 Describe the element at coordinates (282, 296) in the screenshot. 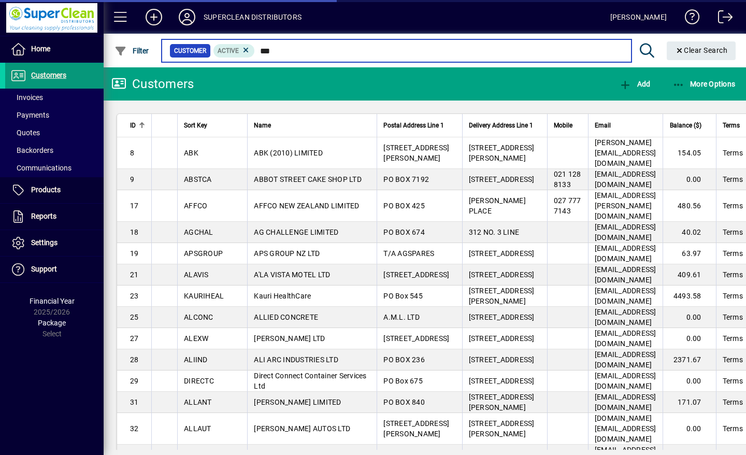

I see `span: Kauri HealthCare` at that location.